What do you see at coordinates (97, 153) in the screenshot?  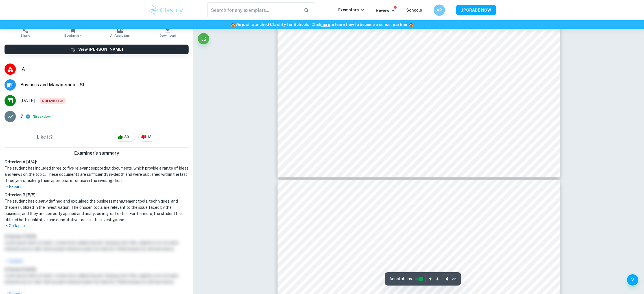 I see `h6: Examiner's summary` at bounding box center [97, 153].